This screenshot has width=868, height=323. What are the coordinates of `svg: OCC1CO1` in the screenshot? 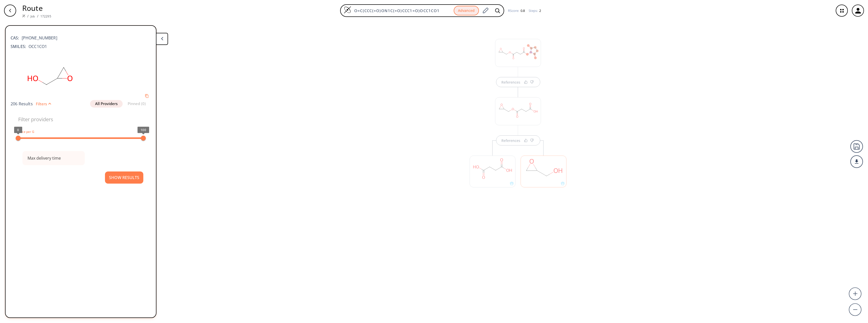 It's located at (50, 76).